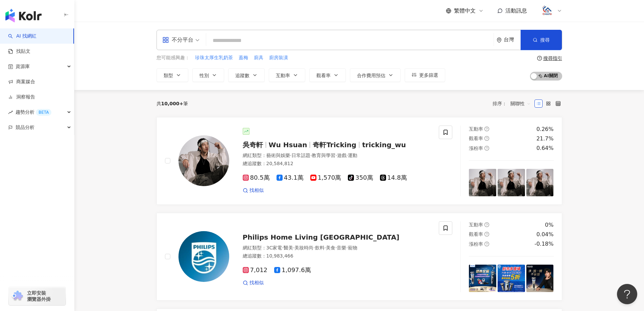  What do you see at coordinates (204, 75) in the screenshot?
I see `span: 性別` at bounding box center [204, 75].